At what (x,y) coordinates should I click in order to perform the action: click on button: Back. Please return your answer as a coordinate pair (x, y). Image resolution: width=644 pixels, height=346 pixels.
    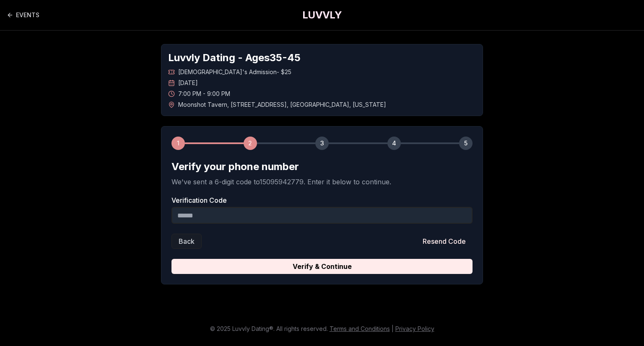
    Looking at the image, I should click on (187, 241).